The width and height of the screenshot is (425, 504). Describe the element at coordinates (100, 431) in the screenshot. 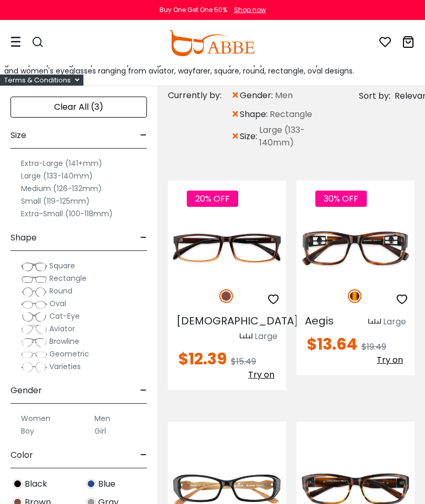

I see `label: Girl` at that location.